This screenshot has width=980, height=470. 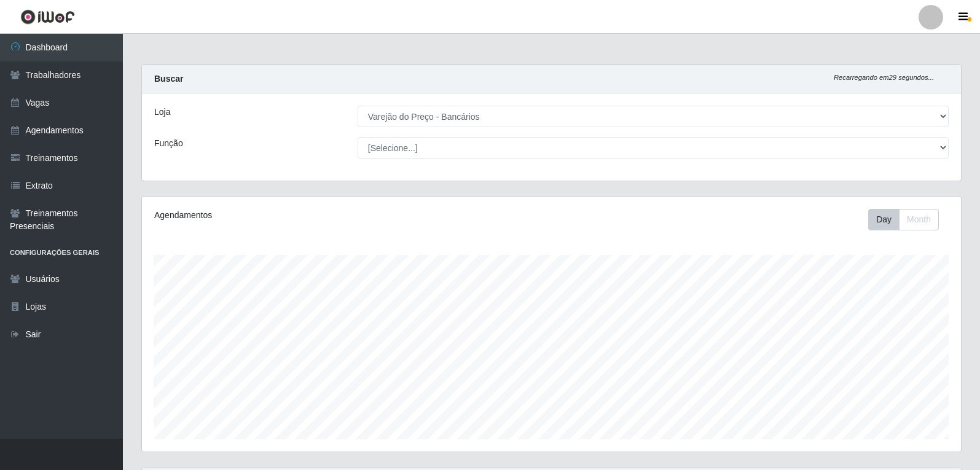 What do you see at coordinates (918, 220) in the screenshot?
I see `button: Month` at bounding box center [918, 220].